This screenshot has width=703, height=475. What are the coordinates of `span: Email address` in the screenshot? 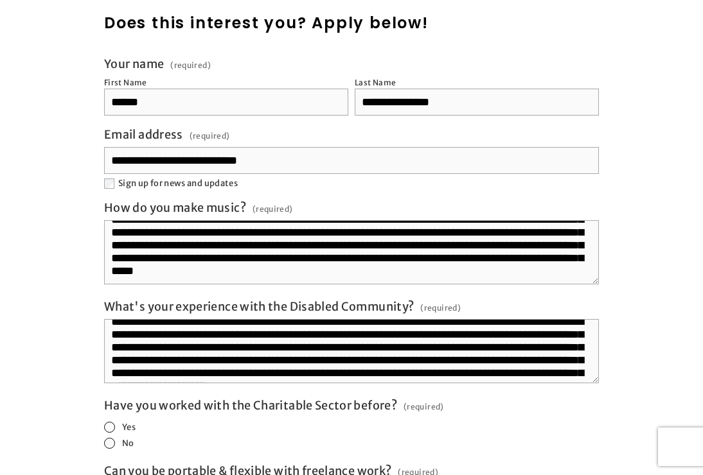 It's located at (143, 134).